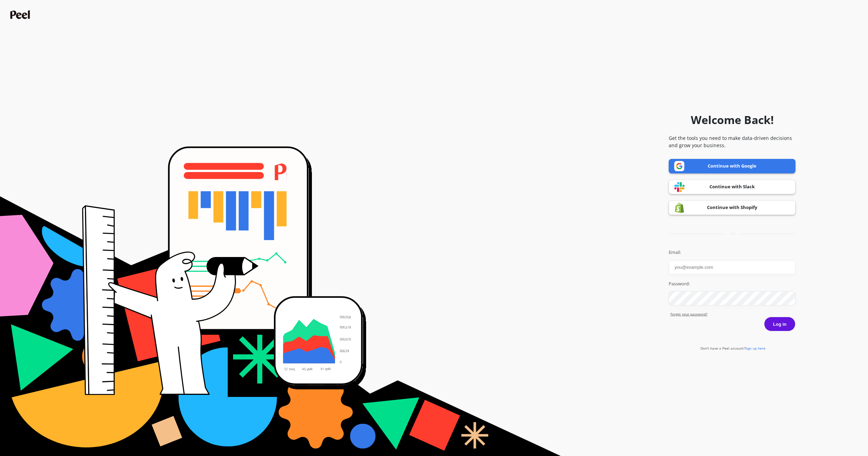 The height and width of the screenshot is (456, 868). What do you see at coordinates (780, 324) in the screenshot?
I see `button: Log in` at bounding box center [780, 324].